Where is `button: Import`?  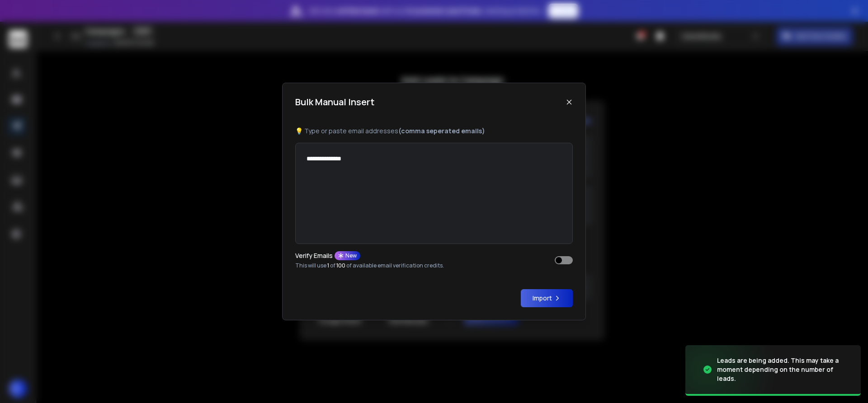
button: Import is located at coordinates (546, 298).